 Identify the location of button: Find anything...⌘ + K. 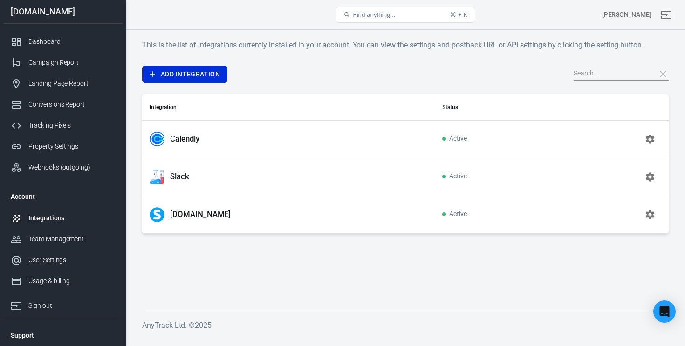
(405, 15).